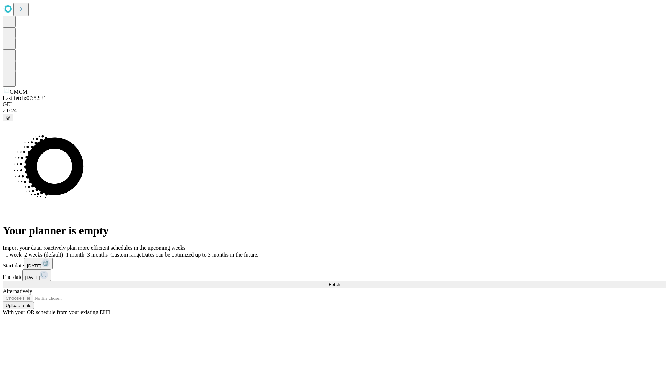  What do you see at coordinates (17, 291) in the screenshot?
I see `span: Alternatively` at bounding box center [17, 291].